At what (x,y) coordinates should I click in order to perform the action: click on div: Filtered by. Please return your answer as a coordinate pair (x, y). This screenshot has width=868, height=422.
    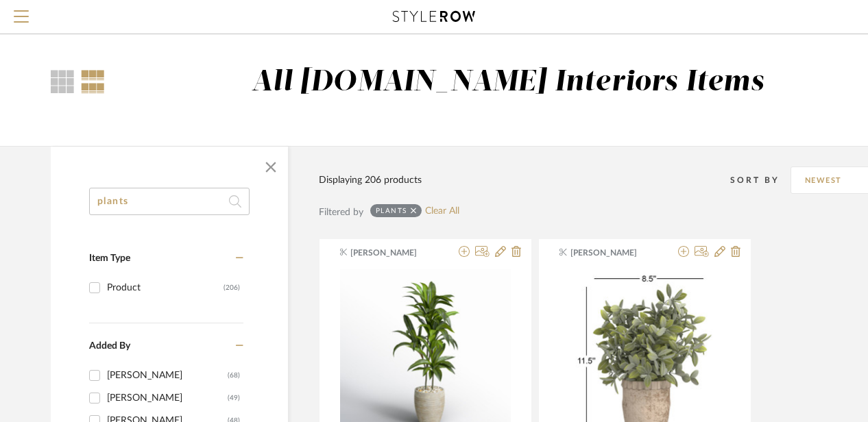
    Looking at the image, I should click on (341, 213).